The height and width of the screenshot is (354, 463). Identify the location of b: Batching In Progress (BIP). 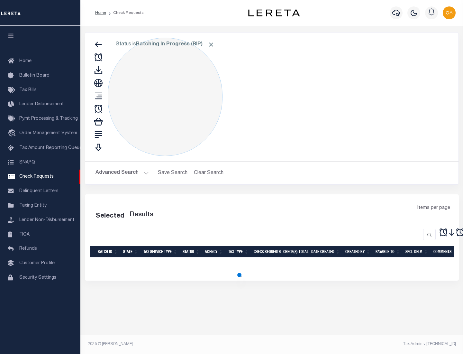
(175, 44).